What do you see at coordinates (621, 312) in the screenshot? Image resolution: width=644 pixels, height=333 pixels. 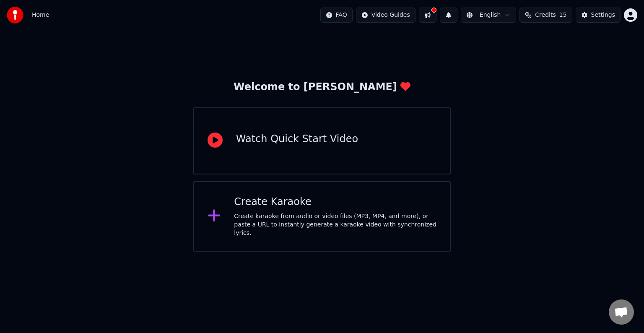 I see `a: Open chat` at bounding box center [621, 312].